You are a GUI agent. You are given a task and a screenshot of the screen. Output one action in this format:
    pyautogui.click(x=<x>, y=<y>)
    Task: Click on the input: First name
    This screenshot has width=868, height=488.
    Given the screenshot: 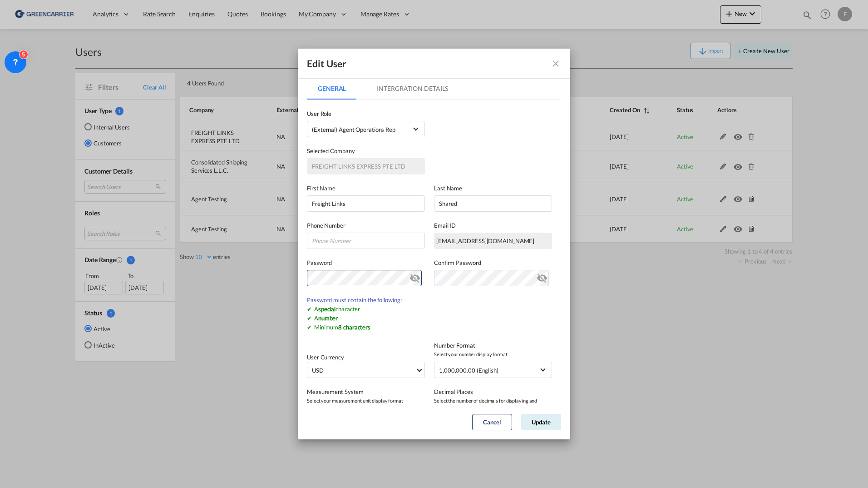 What is the action you would take?
    pyautogui.click(x=366, y=204)
    